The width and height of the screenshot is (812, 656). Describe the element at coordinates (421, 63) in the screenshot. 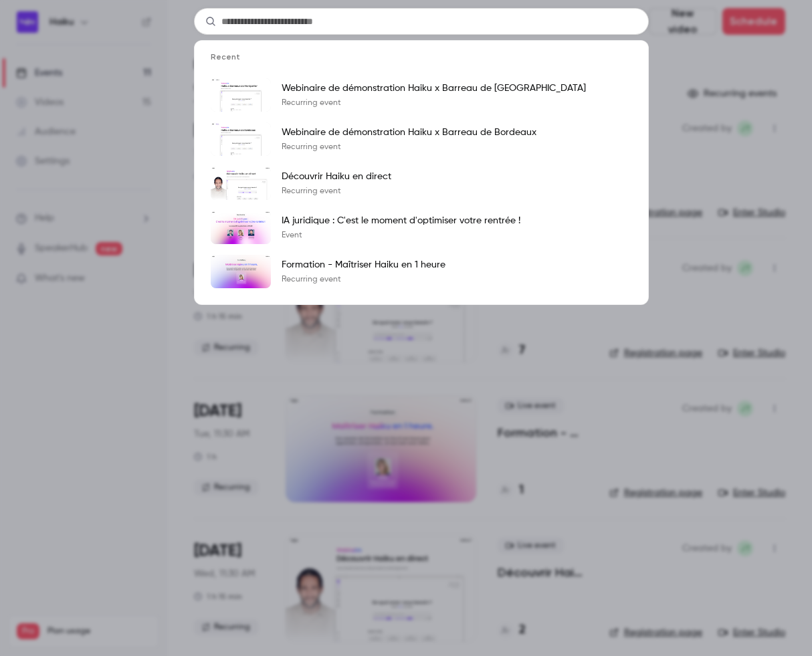

I see `li: Recent` at that location.